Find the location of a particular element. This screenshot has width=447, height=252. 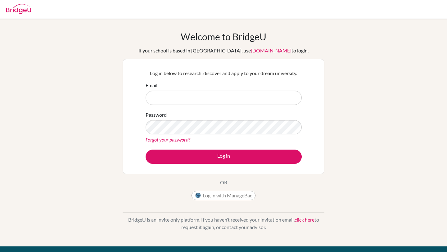

label: Password is located at coordinates (156, 115).